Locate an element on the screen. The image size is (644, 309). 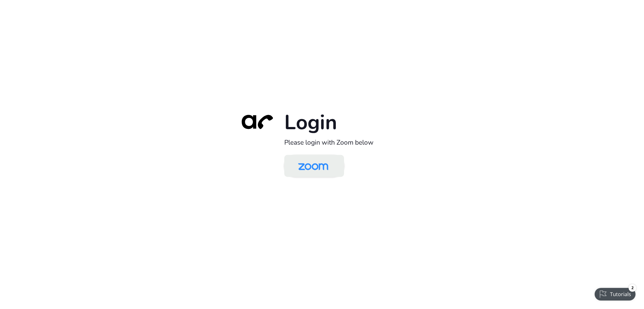
h2: Please login with Zoom below is located at coordinates (347, 142).